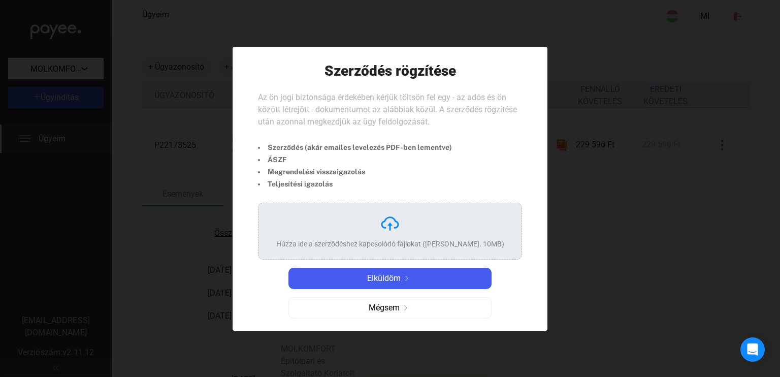  I want to click on li: Teljesítési igazolás, so click(355, 184).